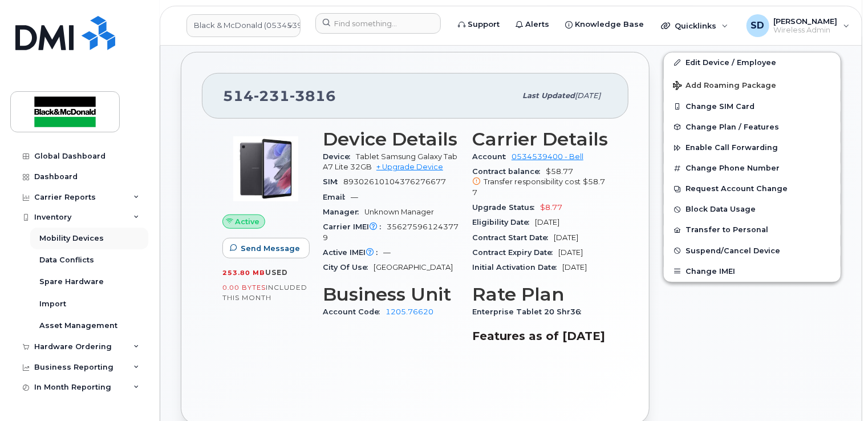 The height and width of the screenshot is (421, 868). I want to click on button: Change Phone Number, so click(752, 168).